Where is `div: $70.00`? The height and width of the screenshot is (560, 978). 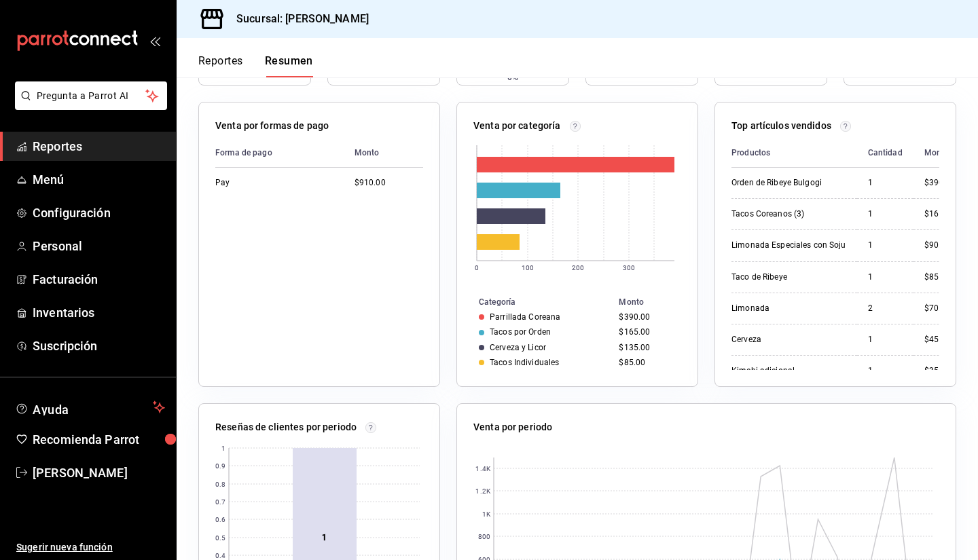 div: $70.00 is located at coordinates (940, 308).